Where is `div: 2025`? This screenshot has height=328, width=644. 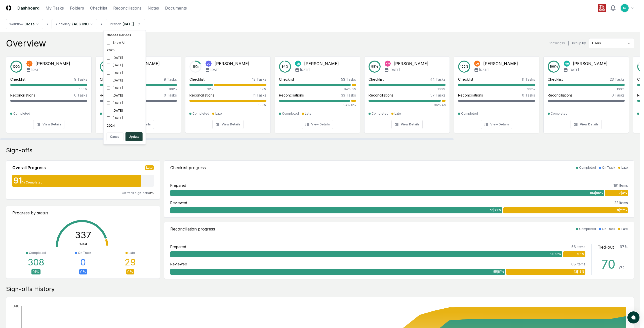 div: 2025 is located at coordinates (124, 50).